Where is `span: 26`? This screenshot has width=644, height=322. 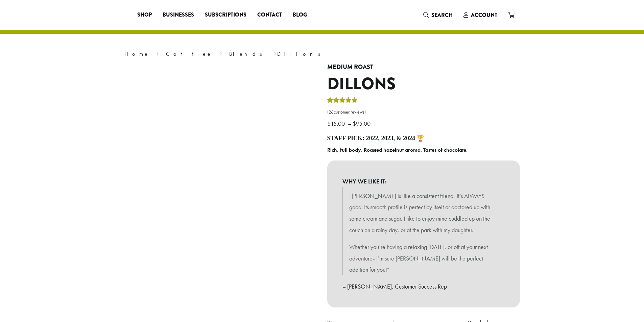 span: 26 is located at coordinates (331, 112).